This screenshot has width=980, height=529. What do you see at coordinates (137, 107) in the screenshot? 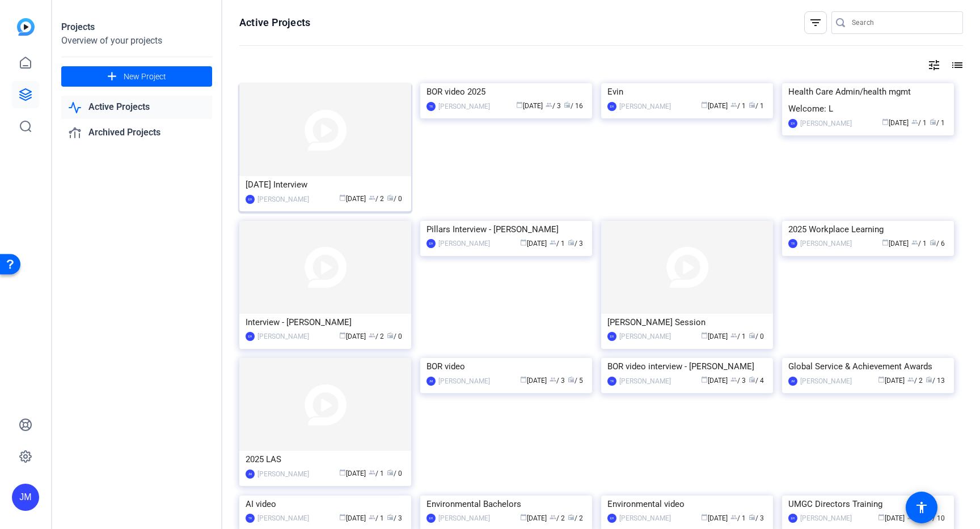
I see `a: Active Projects` at bounding box center [137, 107].